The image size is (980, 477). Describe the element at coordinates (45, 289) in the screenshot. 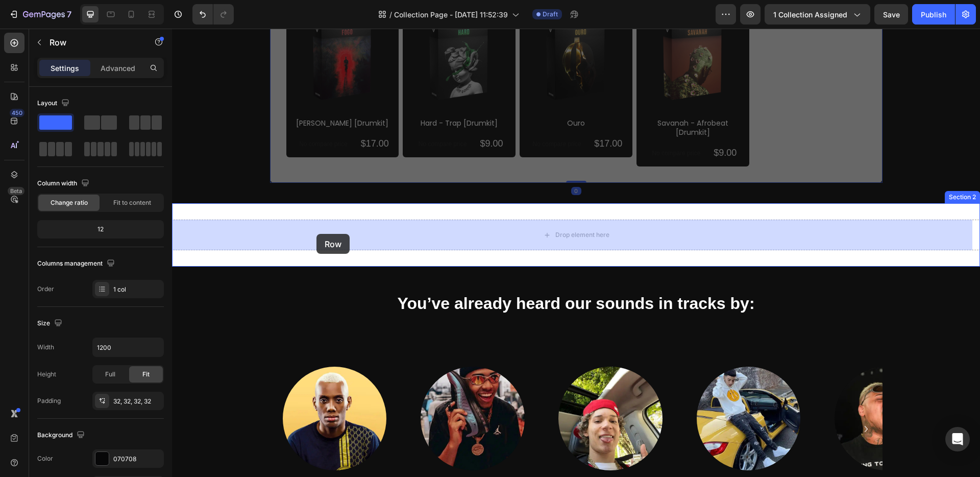

I see `div: Order` at that location.